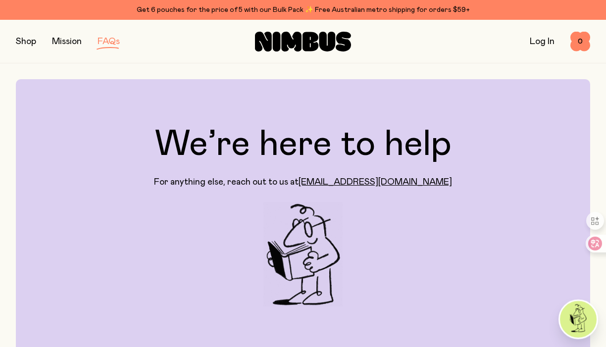 This screenshot has width=606, height=347. Describe the element at coordinates (580, 42) in the screenshot. I see `span: 0` at that location.